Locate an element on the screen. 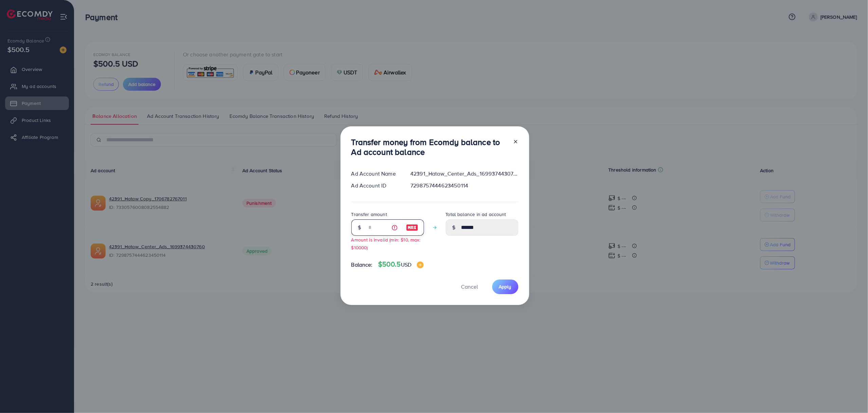 The height and width of the screenshot is (413, 868). button: Apply is located at coordinates (505, 287).